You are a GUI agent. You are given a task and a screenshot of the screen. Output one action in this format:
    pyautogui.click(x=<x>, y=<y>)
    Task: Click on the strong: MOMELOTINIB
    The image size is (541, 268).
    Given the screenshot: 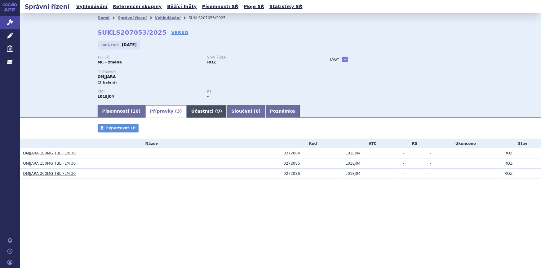 What is the action you would take?
    pyautogui.click(x=106, y=97)
    